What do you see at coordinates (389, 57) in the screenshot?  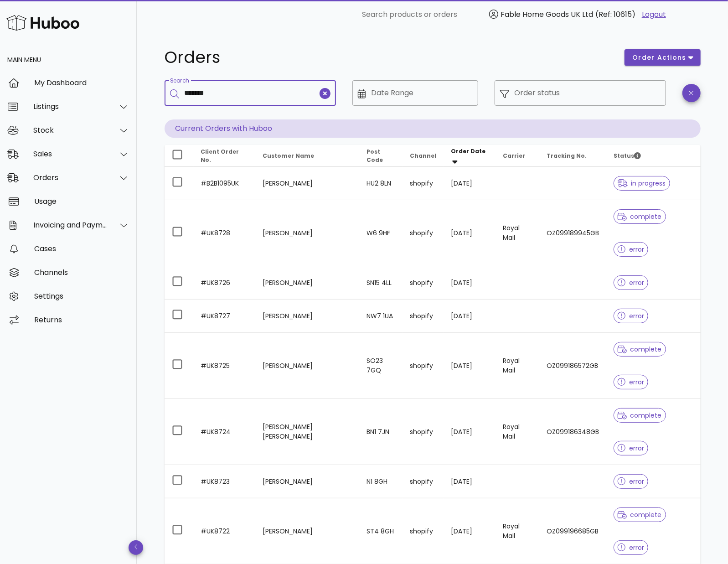 I see `h1: Orders` at bounding box center [389, 57].